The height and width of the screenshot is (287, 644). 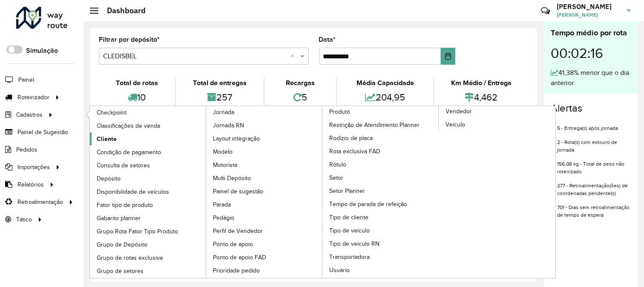 I want to click on div: Total de rotas, so click(x=137, y=83).